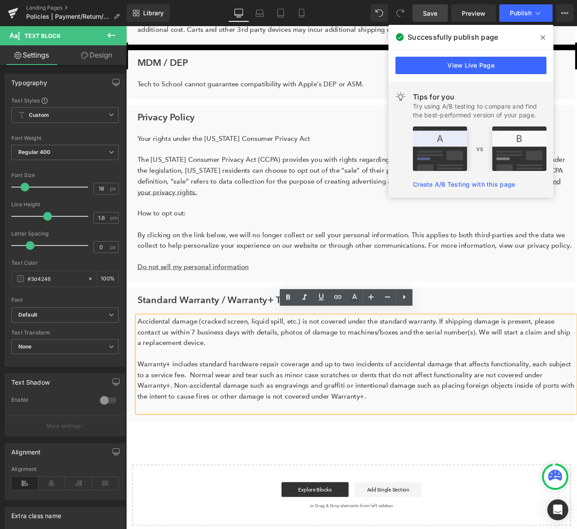  I want to click on div: Text Transform, so click(65, 333).